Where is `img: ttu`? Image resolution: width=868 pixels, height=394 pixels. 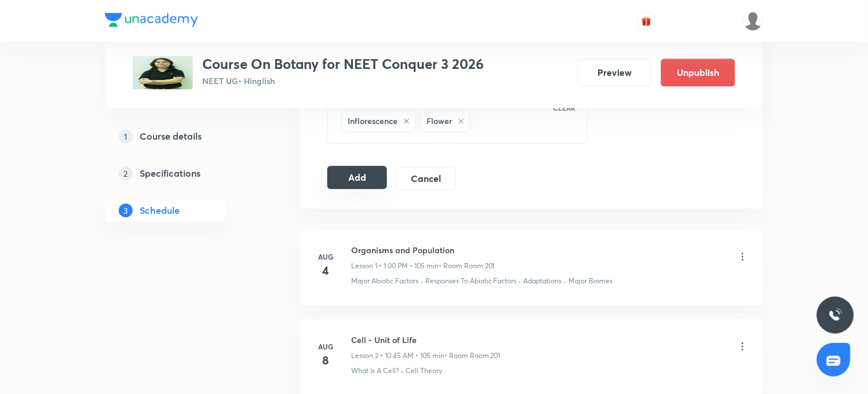
img: ttu is located at coordinates (836, 315).